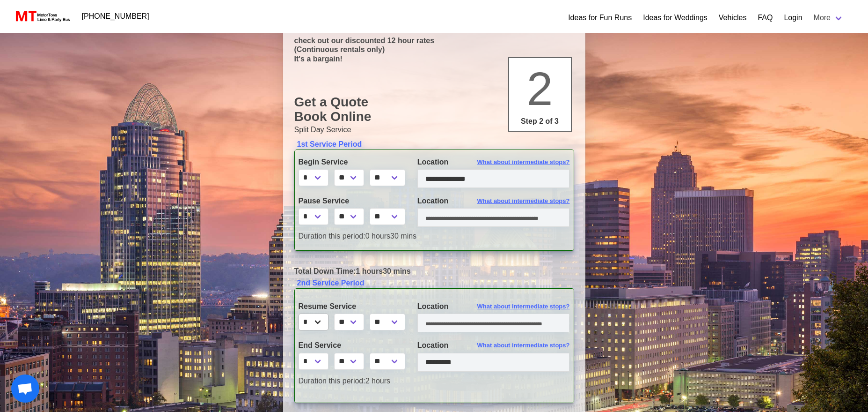  I want to click on div: 2 hours, so click(351, 381).